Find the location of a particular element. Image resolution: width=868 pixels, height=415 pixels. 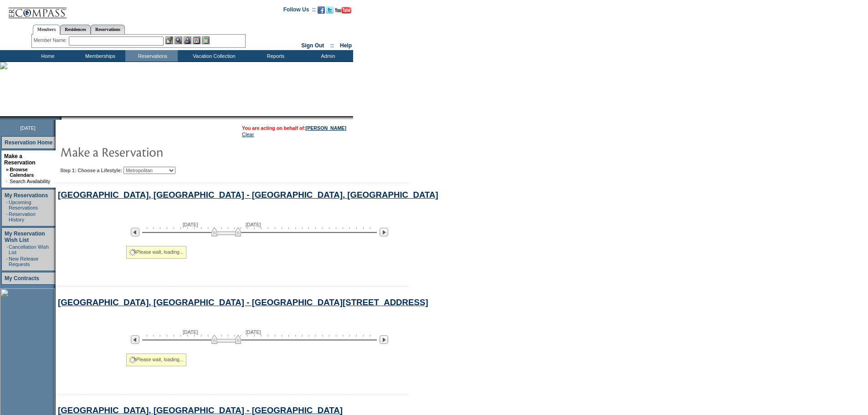

a: Follow us on Twitter is located at coordinates (330, 12).